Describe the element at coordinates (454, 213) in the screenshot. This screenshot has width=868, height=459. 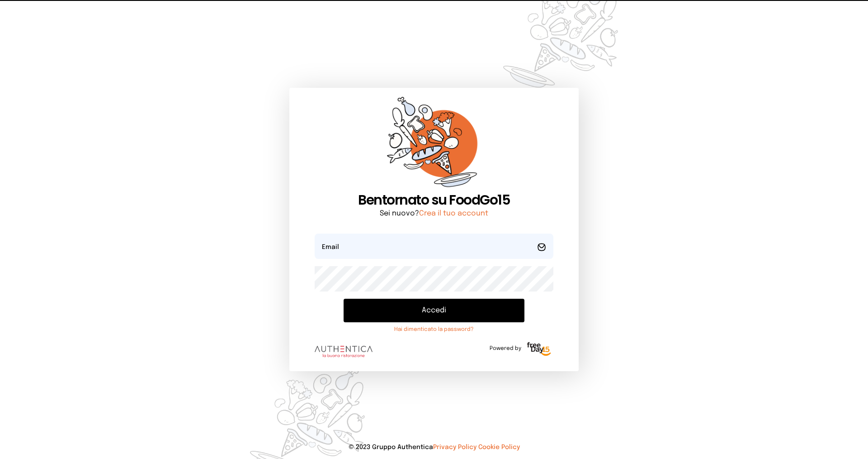
I see `a: Crea il tuo account` at that location.